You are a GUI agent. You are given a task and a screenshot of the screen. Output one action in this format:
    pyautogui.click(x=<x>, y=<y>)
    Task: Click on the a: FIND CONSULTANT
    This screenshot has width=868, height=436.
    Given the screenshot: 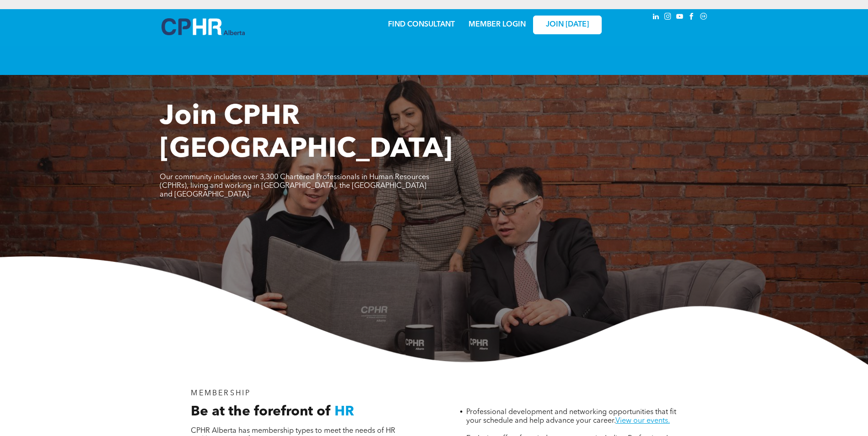 What is the action you would take?
    pyautogui.click(x=421, y=25)
    